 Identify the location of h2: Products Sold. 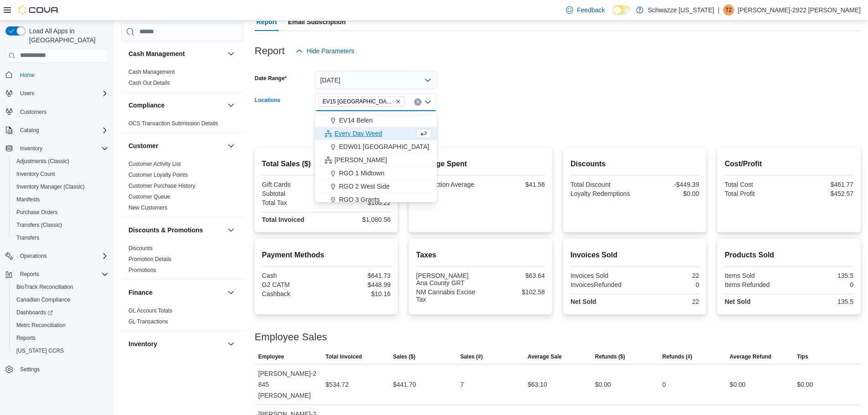
(789, 255).